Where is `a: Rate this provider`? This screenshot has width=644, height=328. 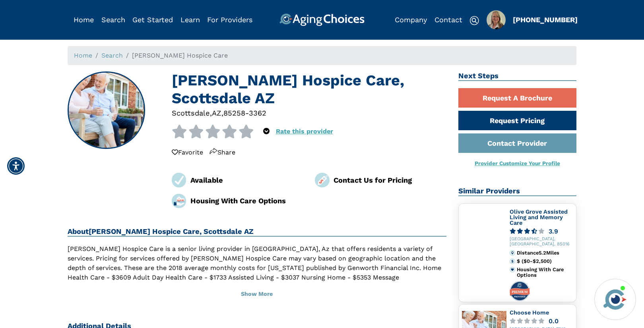 a: Rate this provider is located at coordinates (304, 131).